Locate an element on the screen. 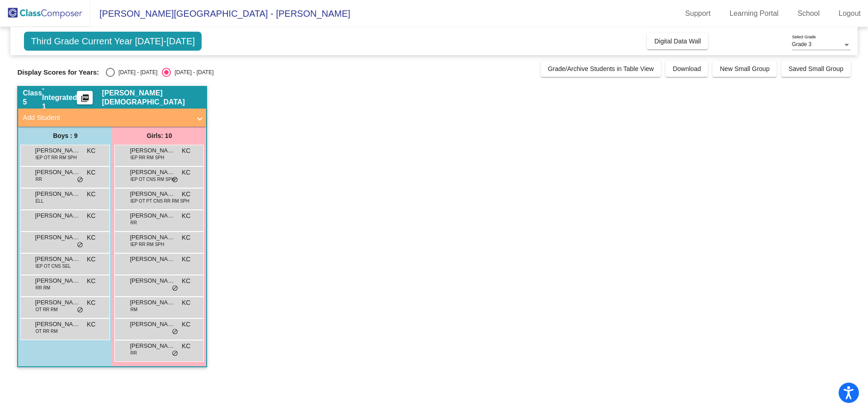 The width and height of the screenshot is (868, 412). span: IEP OT CNS RM SPH is located at coordinates (152, 179).